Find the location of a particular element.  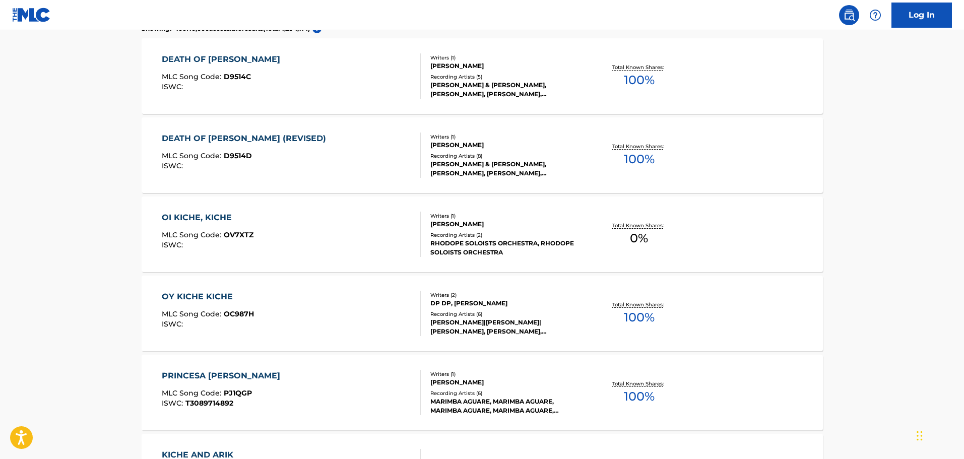

span: PJ1QGP is located at coordinates (238, 393).